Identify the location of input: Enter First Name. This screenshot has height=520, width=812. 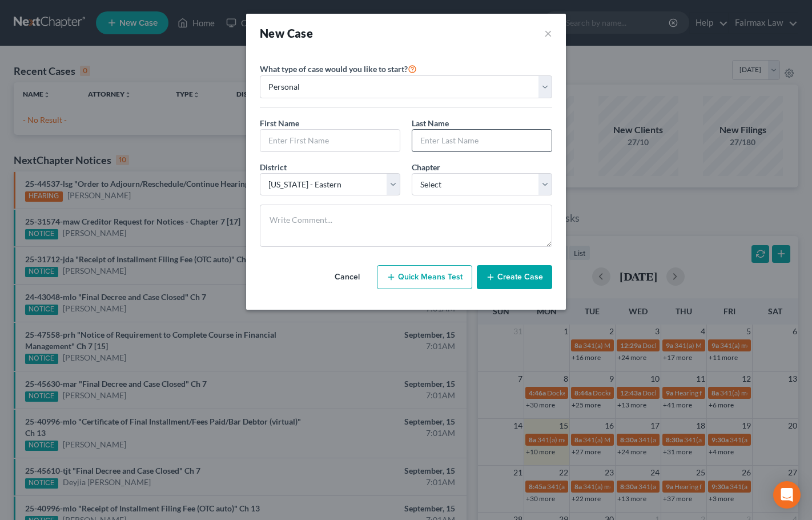
(330, 140).